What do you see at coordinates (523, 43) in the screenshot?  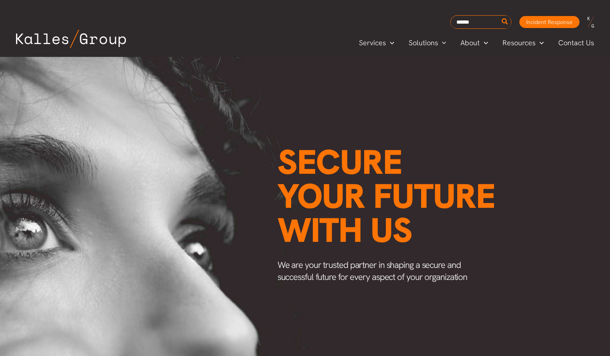 I see `a: ResourcesMenu Toggle` at bounding box center [523, 43].